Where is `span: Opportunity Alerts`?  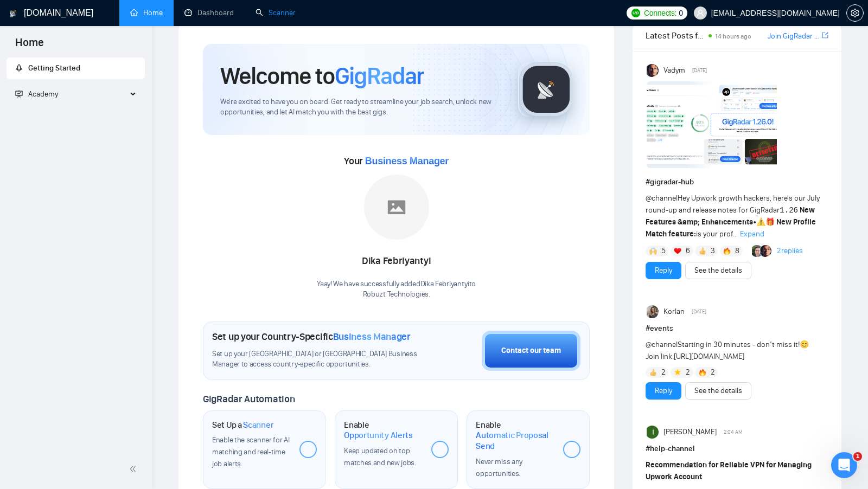 span: Opportunity Alerts is located at coordinates (378, 435).